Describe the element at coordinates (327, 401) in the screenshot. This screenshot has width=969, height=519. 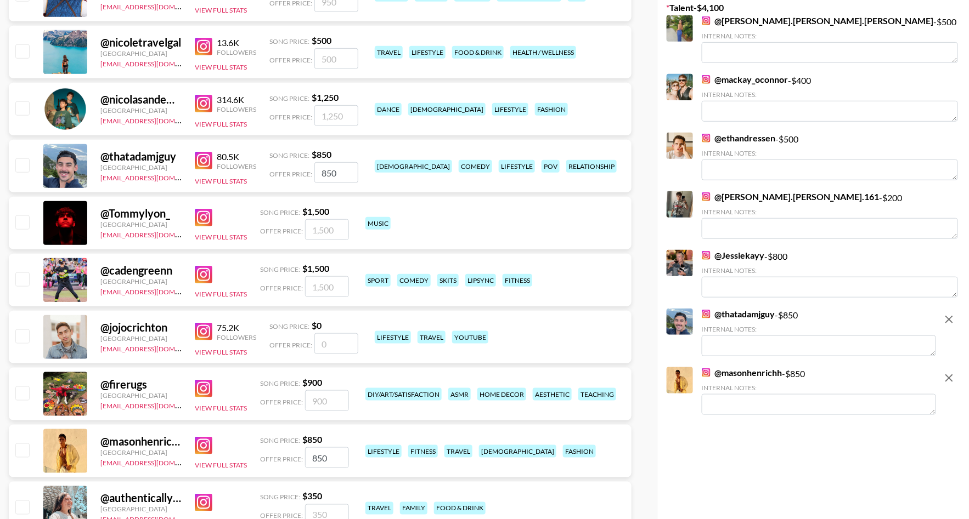
I see `input: 900` at that location.